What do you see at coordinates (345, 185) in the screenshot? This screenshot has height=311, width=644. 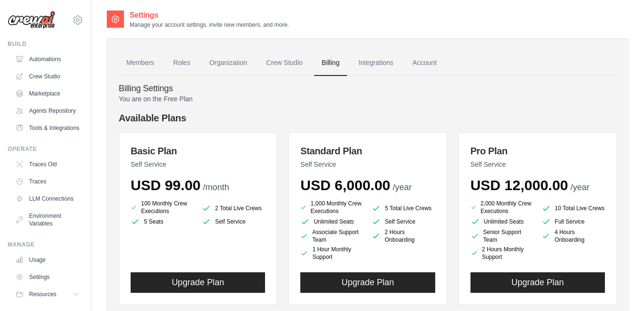 I see `span: USD 6,000.00` at bounding box center [345, 185].